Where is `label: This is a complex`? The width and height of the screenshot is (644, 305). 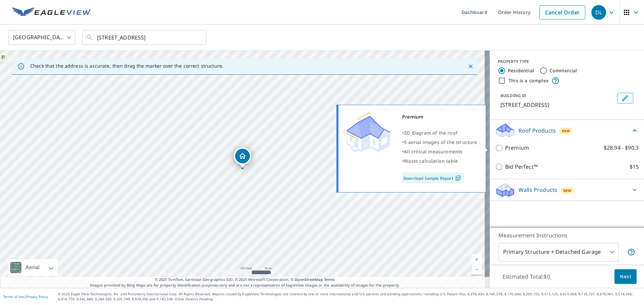
label: This is a complex is located at coordinates (529, 81).